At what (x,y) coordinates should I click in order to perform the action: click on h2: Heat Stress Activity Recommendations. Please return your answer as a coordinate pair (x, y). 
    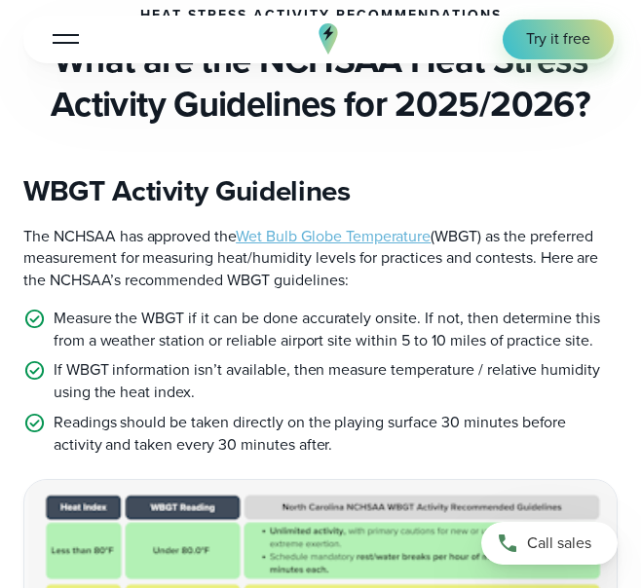
    Looking at the image, I should click on (320, 16).